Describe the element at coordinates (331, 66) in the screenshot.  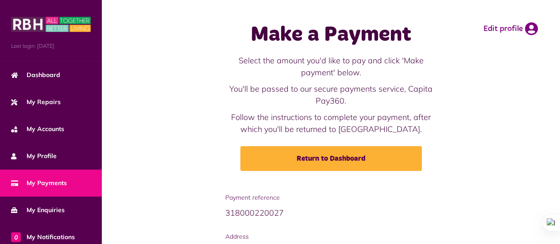
I see `p: Select the amount you'd like to pay and click 'Make payment' below.` at that location.